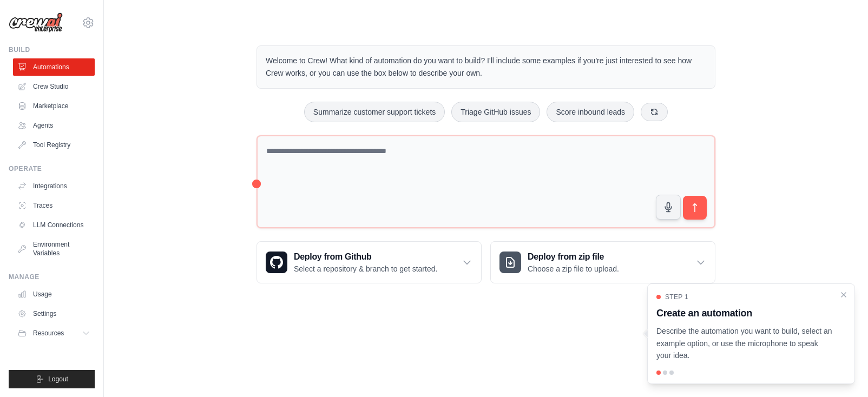 The image size is (868, 397). I want to click on button: Triage GitHub issues, so click(496, 112).